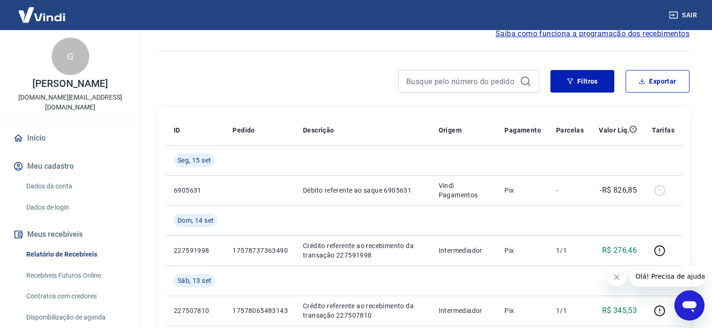  I want to click on button: Meu cadastro, so click(70, 166).